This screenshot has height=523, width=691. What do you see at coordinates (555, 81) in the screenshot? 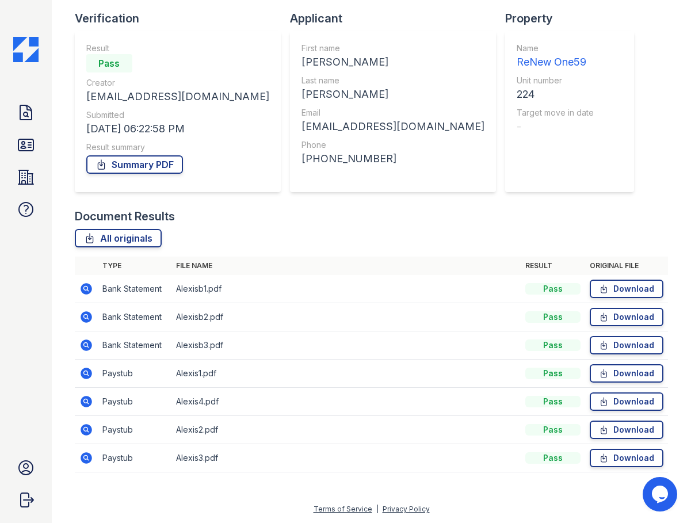
I see `div: Unit number` at bounding box center [555, 81].